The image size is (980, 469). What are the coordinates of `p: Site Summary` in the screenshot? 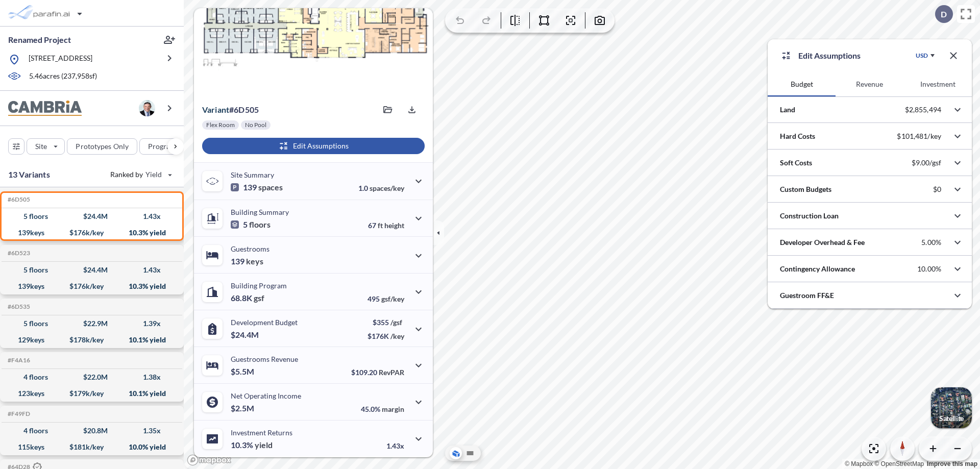 It's located at (252, 175).